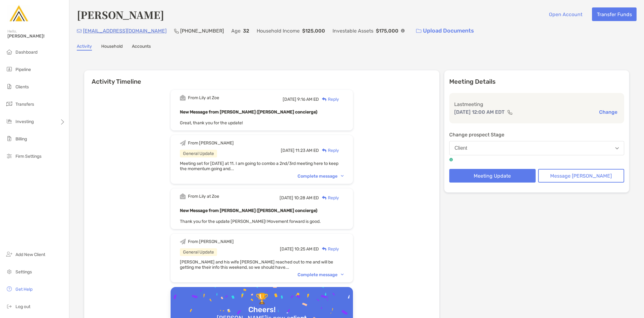 The height and width of the screenshot is (318, 644). Describe the element at coordinates (536, 148) in the screenshot. I see `button: Client` at that location.